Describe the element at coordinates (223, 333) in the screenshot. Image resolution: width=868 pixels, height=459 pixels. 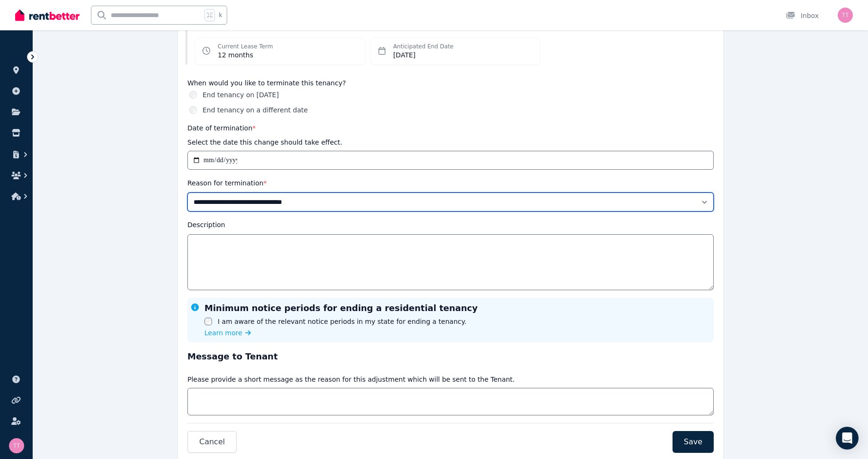
I see `span: Learn more` at that location.